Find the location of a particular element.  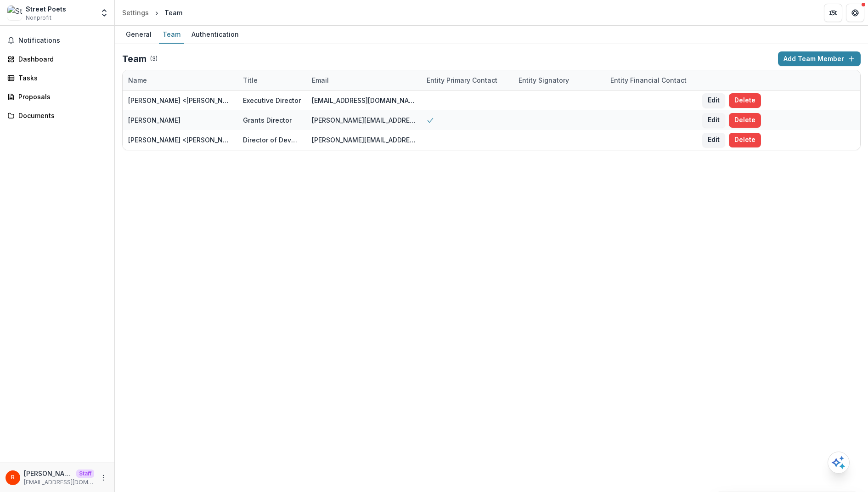

p: ( 3 ) is located at coordinates (154, 59).